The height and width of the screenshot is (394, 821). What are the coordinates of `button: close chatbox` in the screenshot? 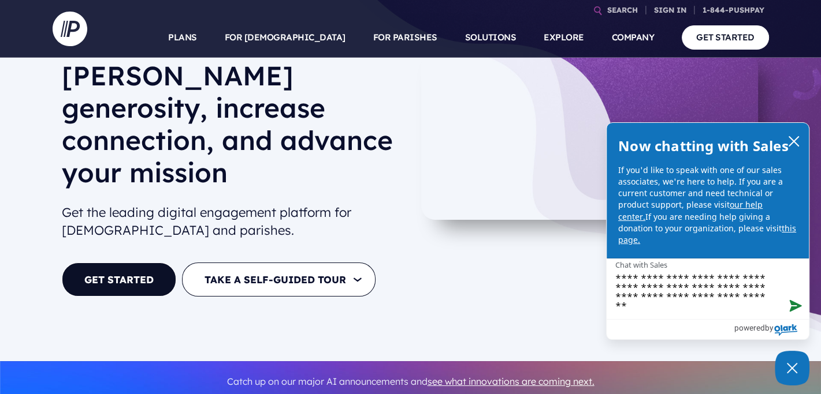 It's located at (794, 141).